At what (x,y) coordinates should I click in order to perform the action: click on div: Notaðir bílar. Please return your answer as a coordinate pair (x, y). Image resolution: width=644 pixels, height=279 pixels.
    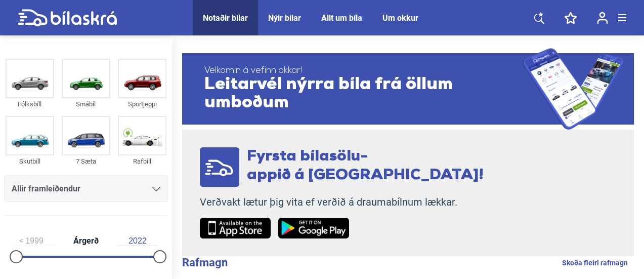
    Looking at the image, I should click on (225, 18).